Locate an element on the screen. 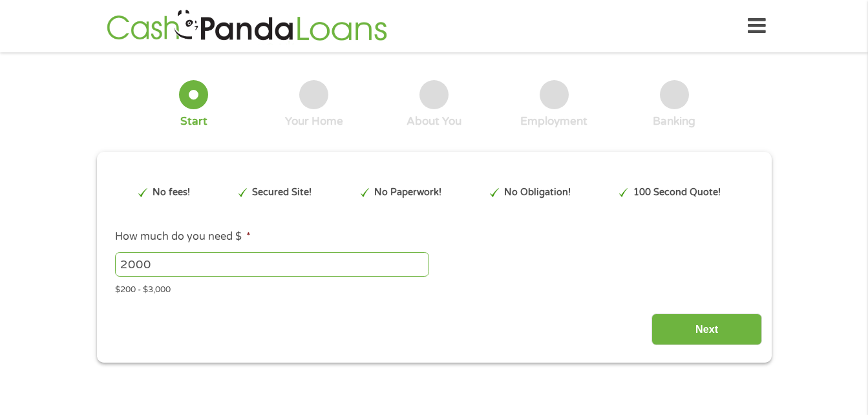  p: Secured Site! is located at coordinates (282, 193).